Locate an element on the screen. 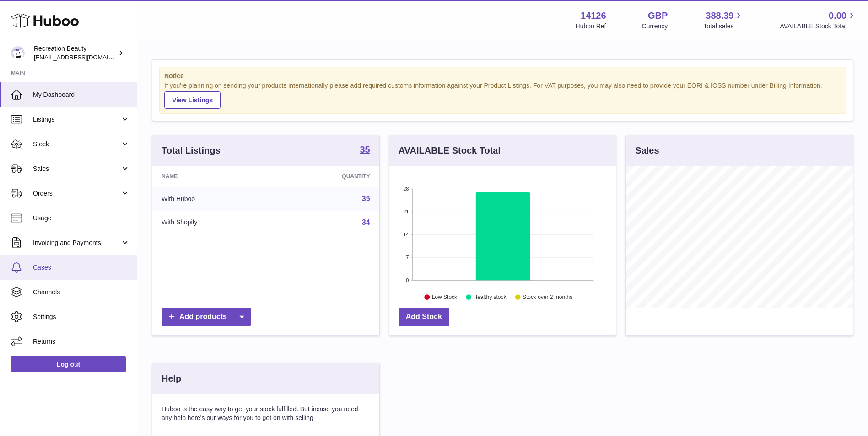  h3: AVAILABLE Stock Total is located at coordinates (449, 151).